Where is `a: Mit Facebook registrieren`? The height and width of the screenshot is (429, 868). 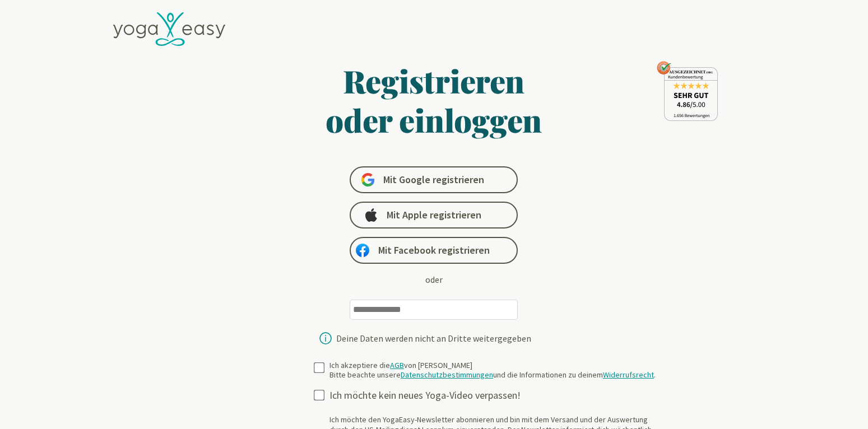
a: Mit Facebook registrieren is located at coordinates (434, 250).